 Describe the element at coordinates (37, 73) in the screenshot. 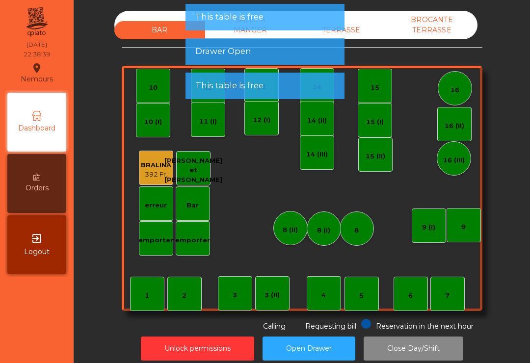

I see `div: Nemours` at that location.